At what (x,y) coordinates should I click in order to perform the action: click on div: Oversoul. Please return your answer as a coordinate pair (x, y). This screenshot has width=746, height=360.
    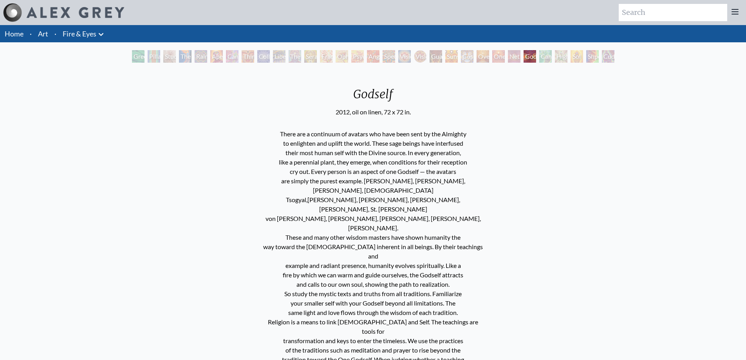
    Looking at the image, I should click on (483, 56).